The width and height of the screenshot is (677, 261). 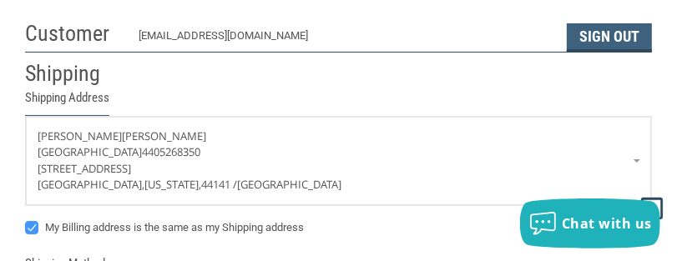 What do you see at coordinates (338, 161) in the screenshot?
I see `a: Enter or select a different address` at bounding box center [338, 161].